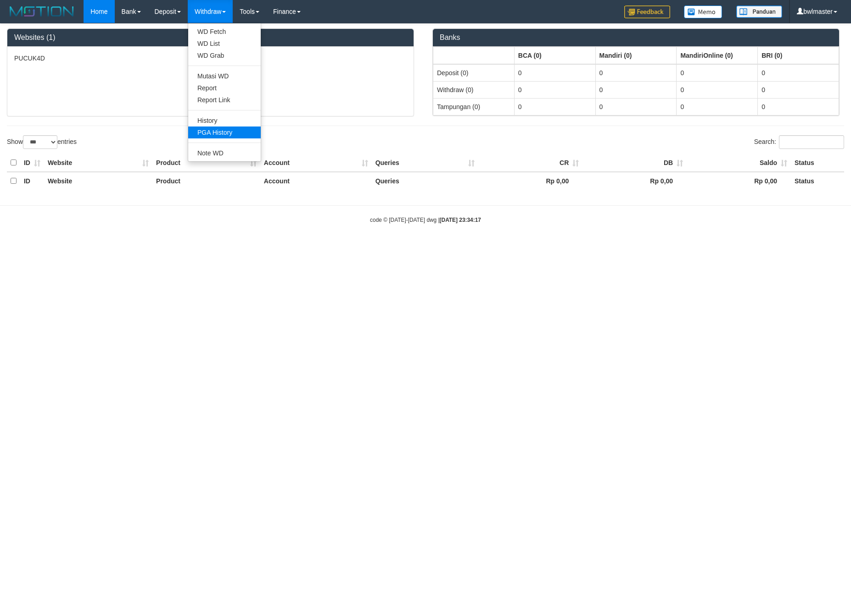  What do you see at coordinates (225, 76) in the screenshot?
I see `a: Mutasi WD` at bounding box center [225, 76].